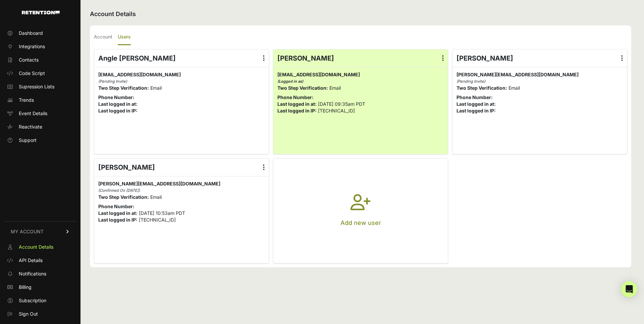 The width and height of the screenshot is (644, 324). Describe the element at coordinates (40, 274) in the screenshot. I see `a: Notifications` at that location.